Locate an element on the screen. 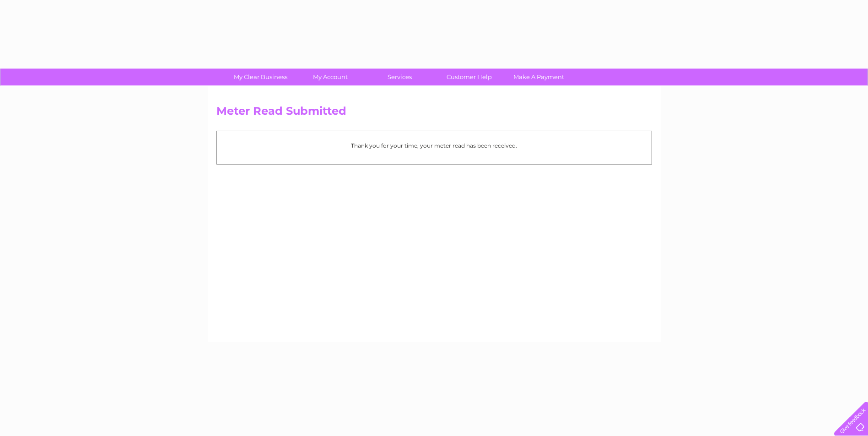  a: My Account is located at coordinates (330, 77).